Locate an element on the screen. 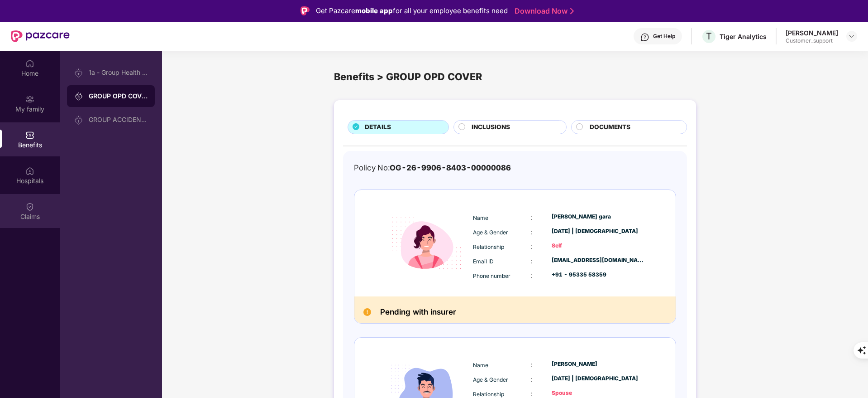  h2: Pending with insurer is located at coordinates (418, 312).